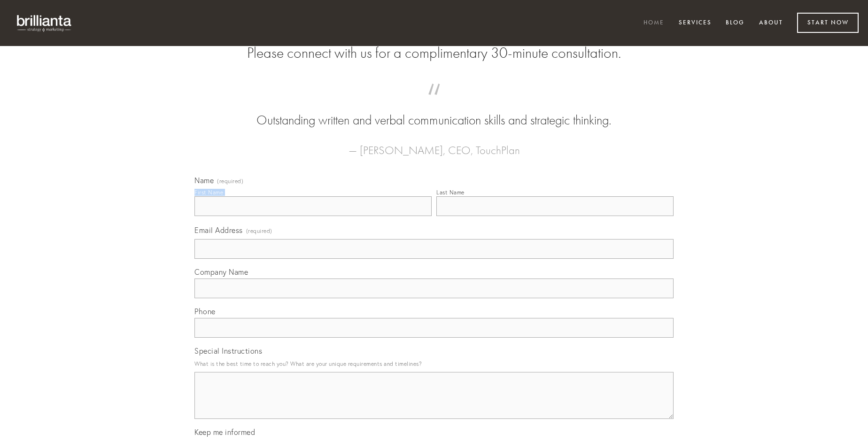 The image size is (868, 441). I want to click on h2: Please connect with us for a complimentary 30-minute consultation., so click(434, 53).